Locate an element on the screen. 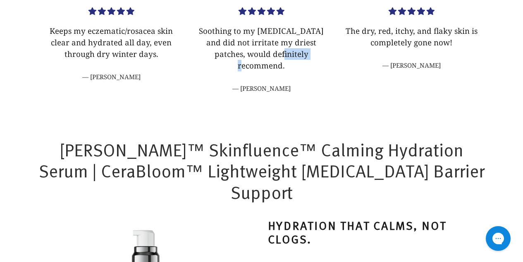  div: Load slide 2 is located at coordinates (261, 49).